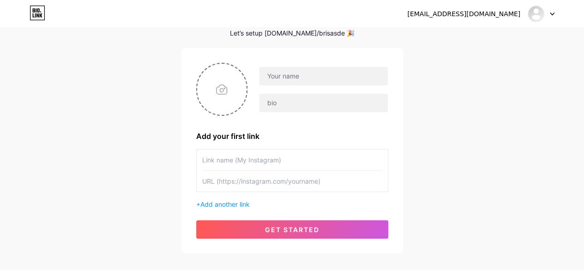 The width and height of the screenshot is (584, 270). What do you see at coordinates (323, 76) in the screenshot?
I see `input: Your name` at bounding box center [323, 76].